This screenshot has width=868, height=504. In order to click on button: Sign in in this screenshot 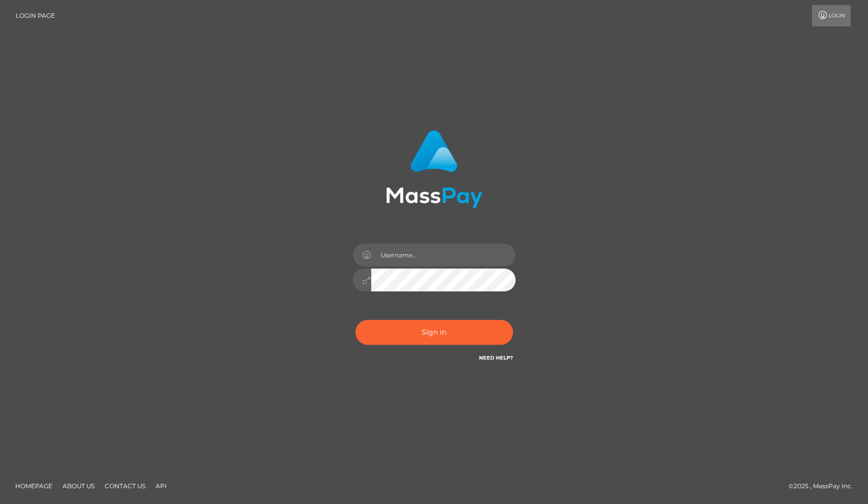, I will do `click(434, 332)`.